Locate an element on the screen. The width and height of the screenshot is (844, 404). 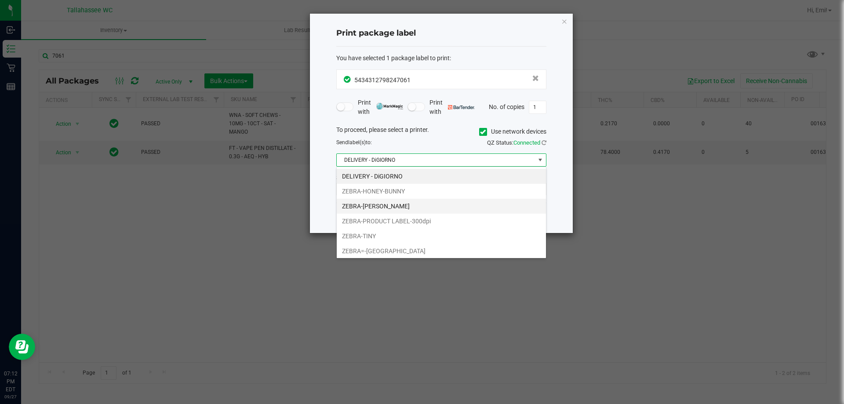
span: 5434312798247061 is located at coordinates (382, 80).